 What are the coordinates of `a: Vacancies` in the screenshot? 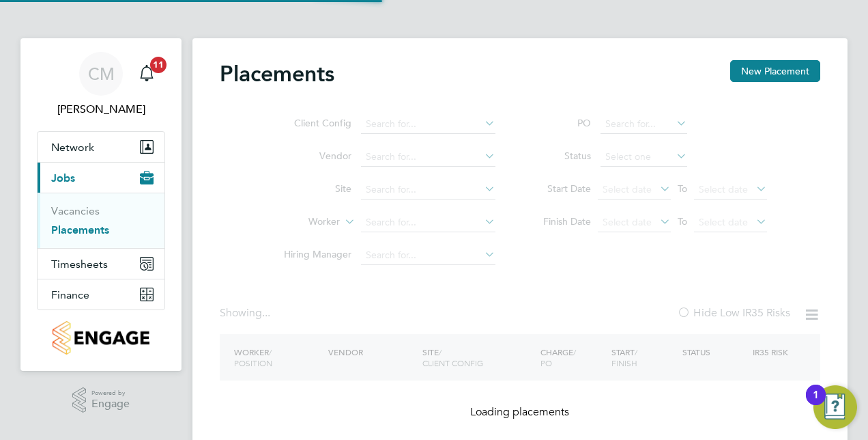 It's located at (75, 210).